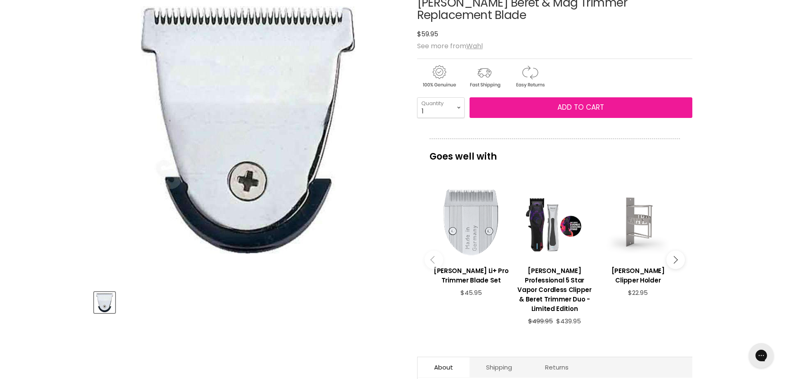 This screenshot has width=786, height=379. I want to click on span: $439.95, so click(569, 321).